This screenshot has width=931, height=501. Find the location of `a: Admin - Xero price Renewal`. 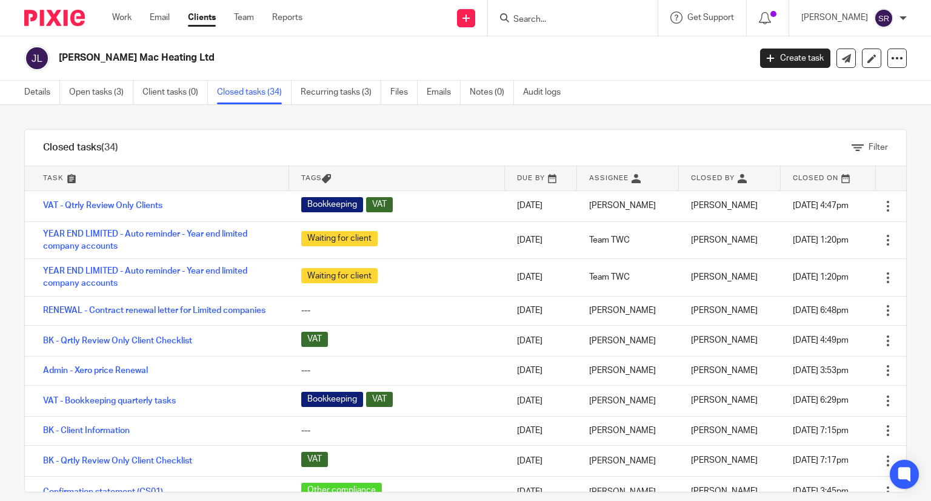

a: Admin - Xero price Renewal is located at coordinates (95, 371).